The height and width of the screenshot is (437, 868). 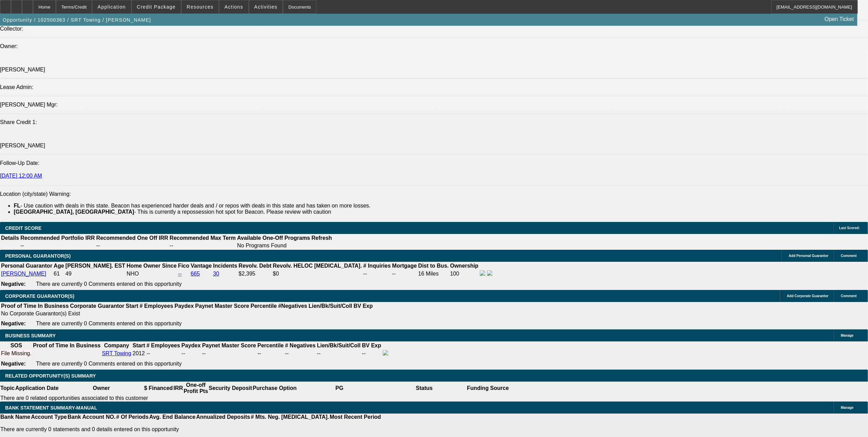 What do you see at coordinates (58, 238) in the screenshot?
I see `th: Recommended Portfolio IRR` at bounding box center [58, 238].